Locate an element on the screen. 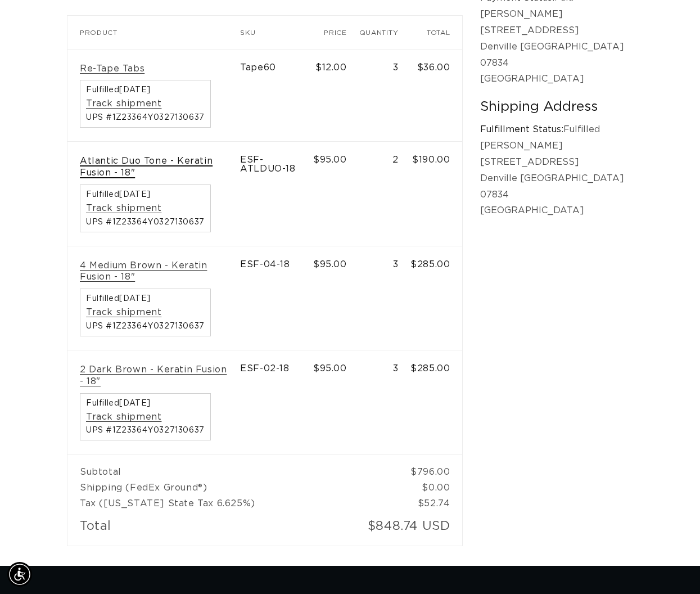 Image resolution: width=700 pixels, height=594 pixels. td: ESF-04-18 is located at coordinates (277, 298).